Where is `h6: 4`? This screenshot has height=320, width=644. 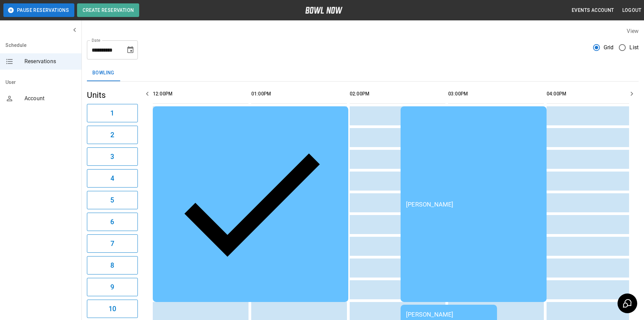 h6: 4 is located at coordinates (112, 178).